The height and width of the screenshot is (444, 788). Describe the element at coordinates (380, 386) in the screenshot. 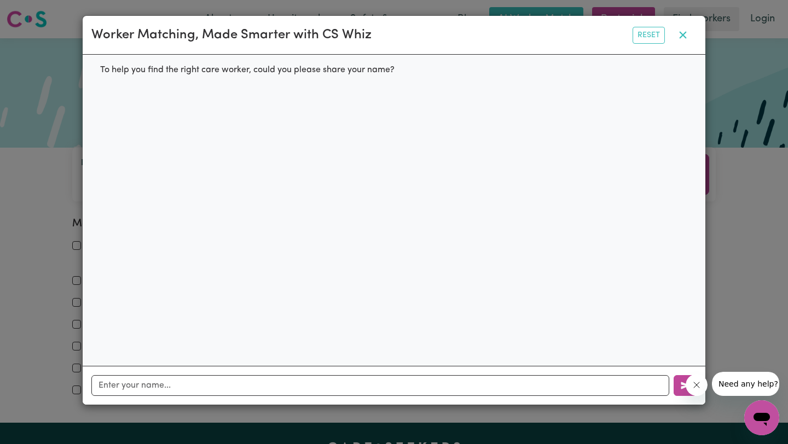

I see `input: Enter your name...` at that location.